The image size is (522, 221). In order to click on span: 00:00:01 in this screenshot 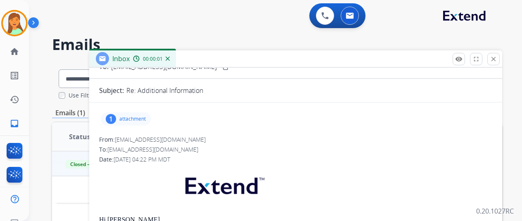, I will do `click(153, 59)`.